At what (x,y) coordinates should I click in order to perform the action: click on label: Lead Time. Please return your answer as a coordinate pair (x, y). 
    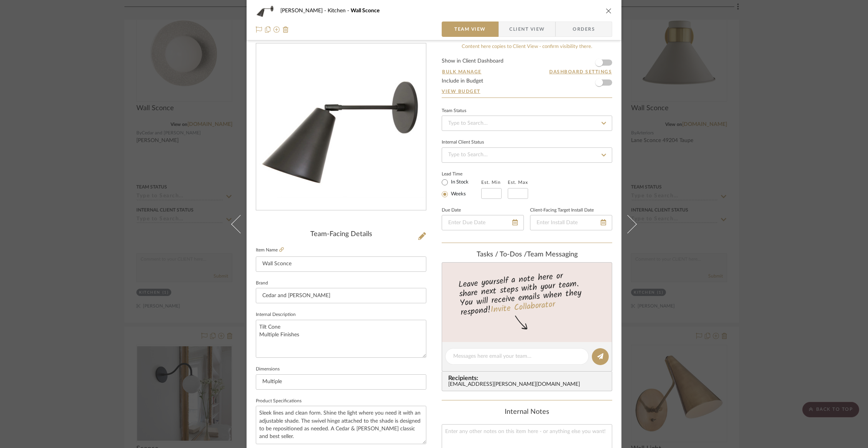
    Looking at the image, I should click on (461, 174).